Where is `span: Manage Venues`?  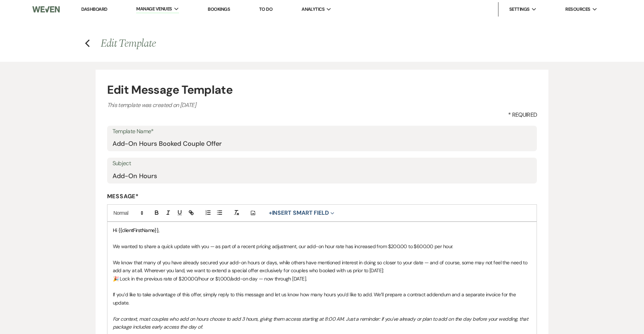 span: Manage Venues is located at coordinates (154, 9).